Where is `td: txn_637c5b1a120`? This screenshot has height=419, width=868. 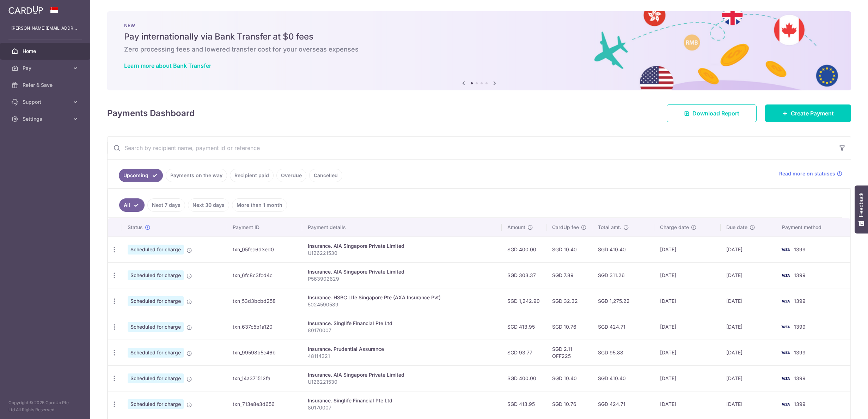
td: txn_637c5b1a120 is located at coordinates (265, 326).